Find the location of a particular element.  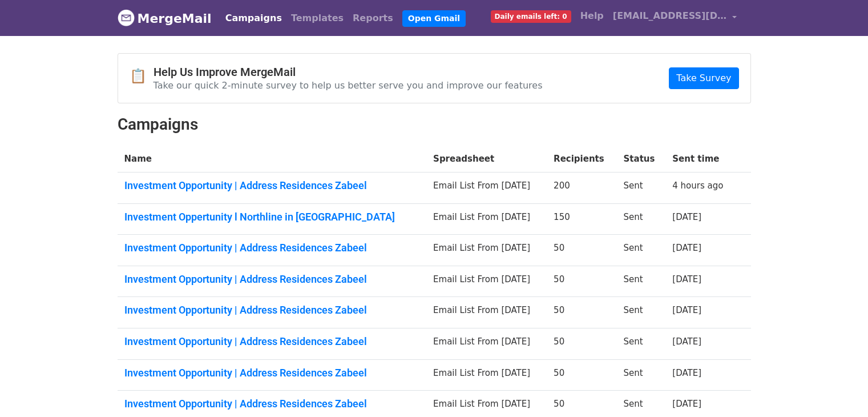

th: Sent time is located at coordinates (700, 159).